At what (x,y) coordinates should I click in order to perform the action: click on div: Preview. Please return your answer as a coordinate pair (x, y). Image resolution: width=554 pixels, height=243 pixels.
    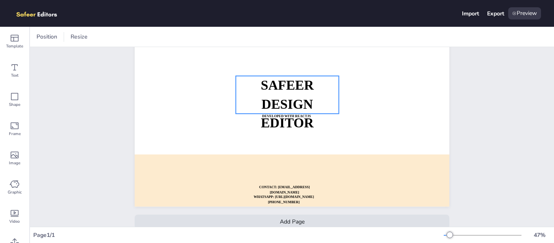
    Looking at the image, I should click on (525, 13).